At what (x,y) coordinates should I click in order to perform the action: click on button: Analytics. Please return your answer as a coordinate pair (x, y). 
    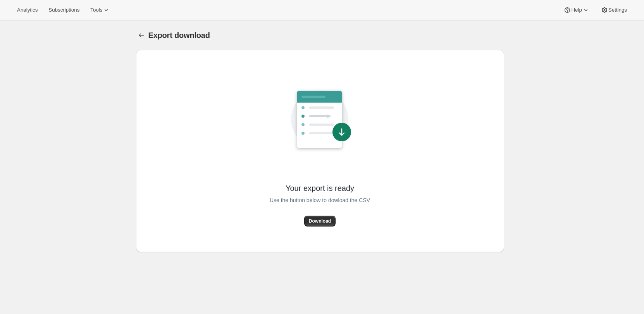
    Looking at the image, I should click on (27, 10).